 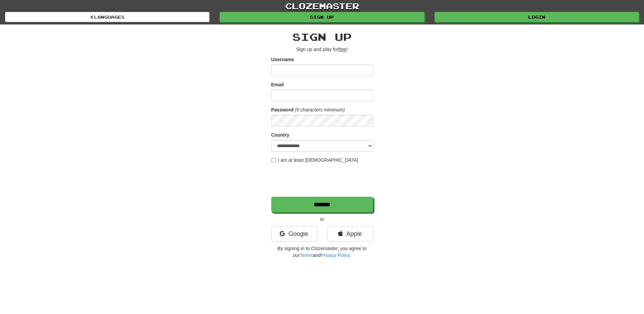 What do you see at coordinates (278, 85) in the screenshot?
I see `label: Email` at bounding box center [278, 85].